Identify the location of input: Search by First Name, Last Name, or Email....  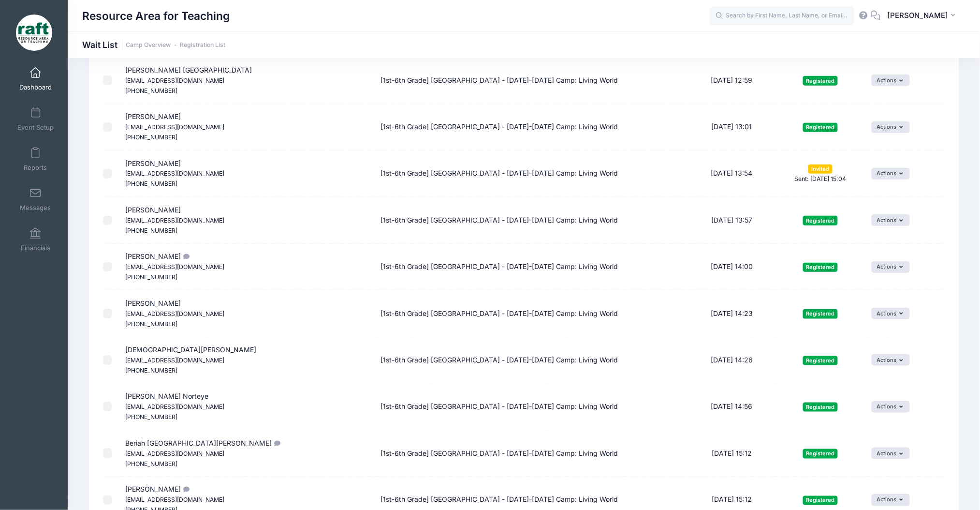
(782, 16).